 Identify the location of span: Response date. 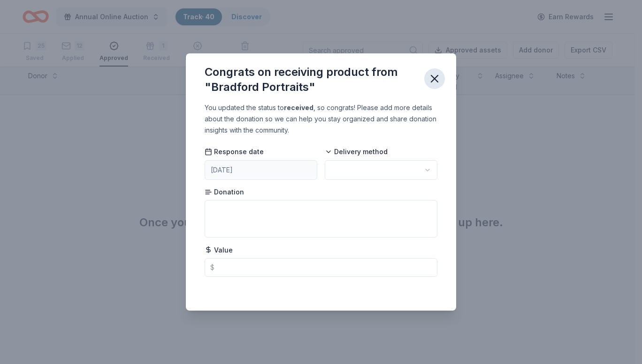
(234, 152).